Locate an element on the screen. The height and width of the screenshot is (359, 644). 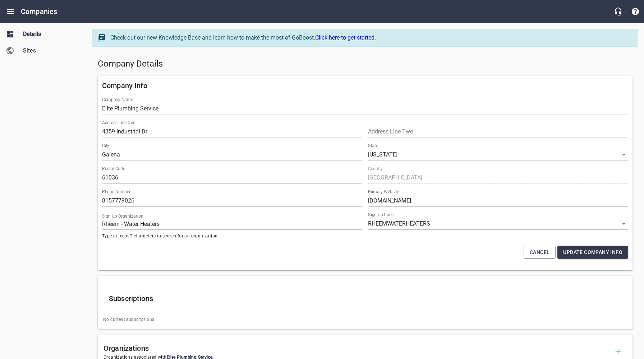
label: Primary Website is located at coordinates (383, 192).